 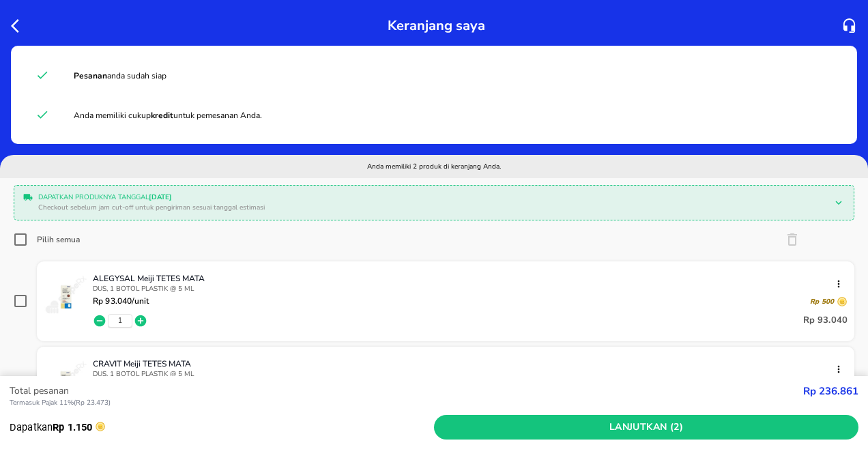 What do you see at coordinates (432, 208) in the screenshot?
I see `p: Checkout sebelum jam cut-off untuk pengiriman sesuai tanggal estimasi` at bounding box center [432, 208].